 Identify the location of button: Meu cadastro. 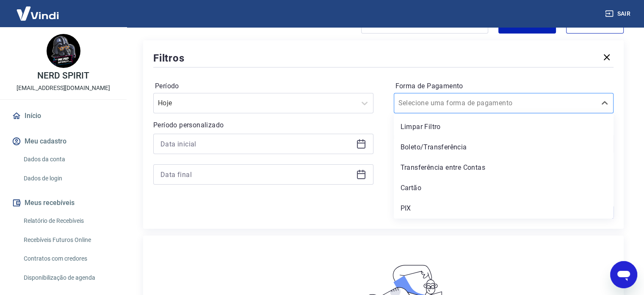
(63, 141).